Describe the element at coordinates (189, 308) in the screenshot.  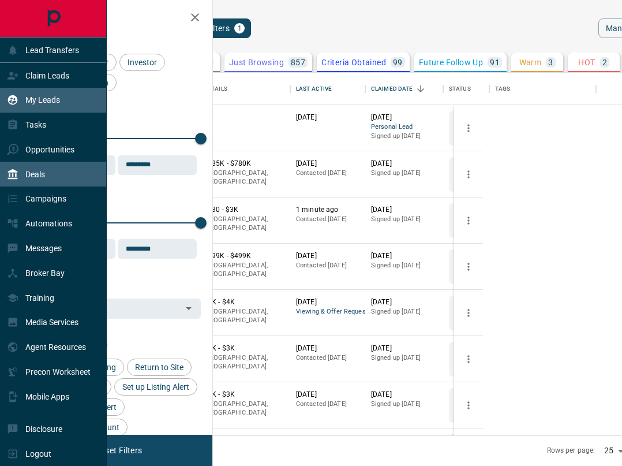
I see `button: Open` at that location.